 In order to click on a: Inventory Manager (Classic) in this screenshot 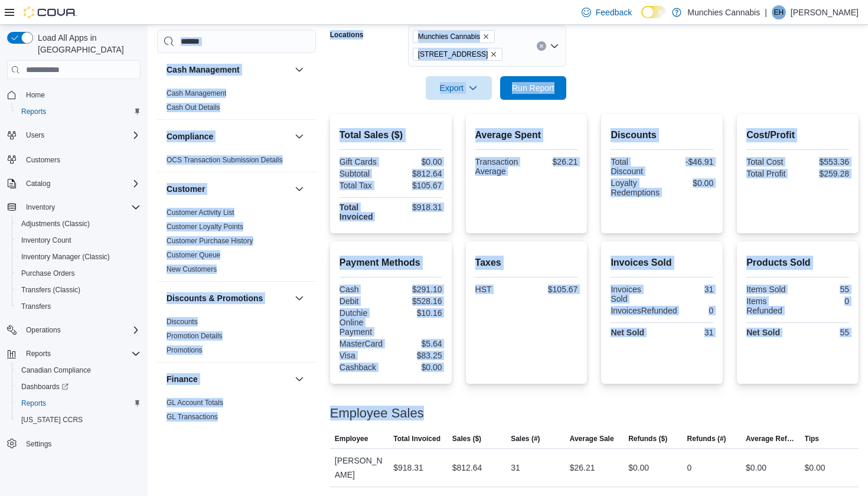, I will do `click(66, 257)`.